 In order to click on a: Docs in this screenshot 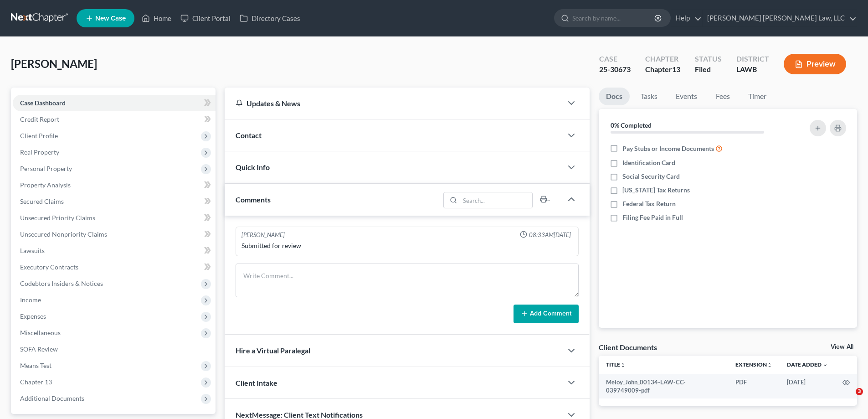, I will do `click(614, 96)`.